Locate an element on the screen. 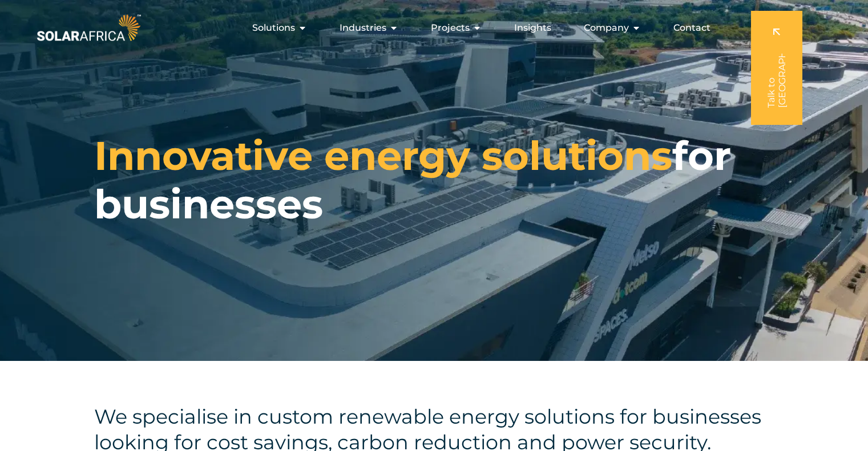  span: Innovative energy solutions is located at coordinates (383, 156).